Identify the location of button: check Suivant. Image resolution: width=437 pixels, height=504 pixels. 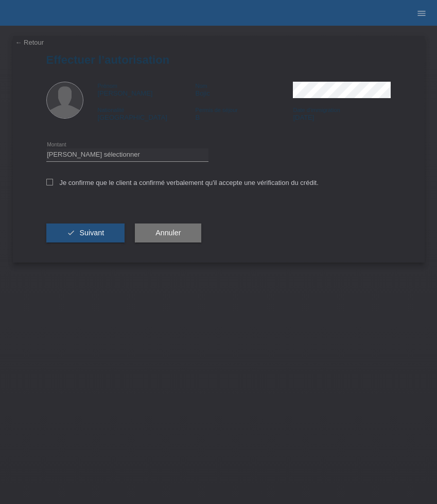
(85, 233).